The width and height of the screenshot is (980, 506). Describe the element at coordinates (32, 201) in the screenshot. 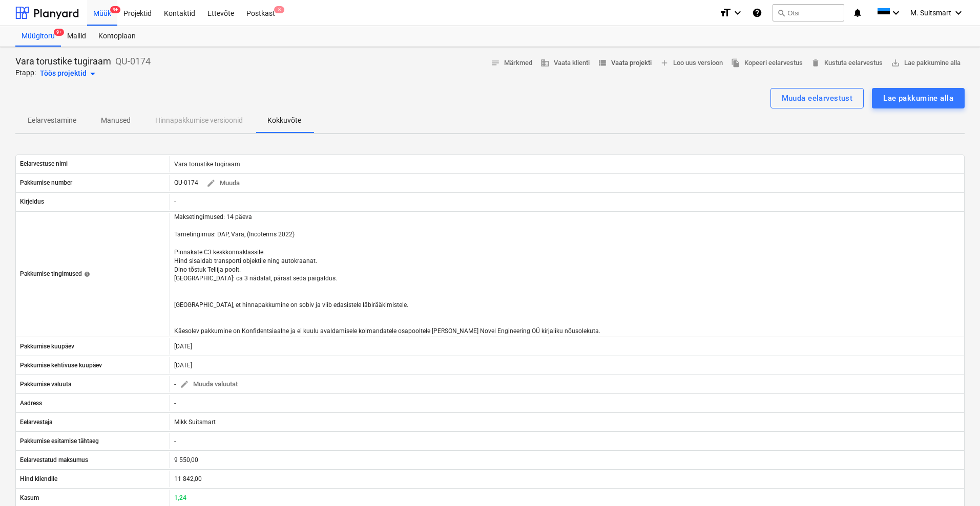

I see `p: Kirjeldus` at that location.